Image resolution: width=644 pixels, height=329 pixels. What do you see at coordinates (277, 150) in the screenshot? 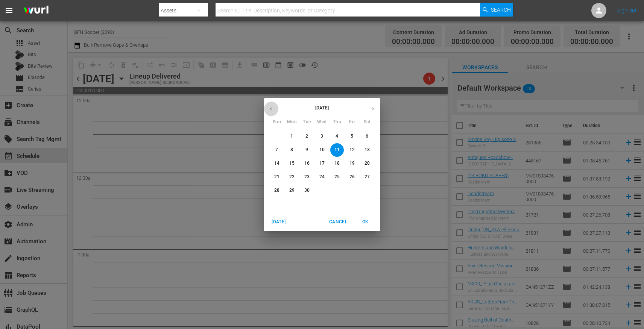
I see `button: 7` at bounding box center [277, 150].